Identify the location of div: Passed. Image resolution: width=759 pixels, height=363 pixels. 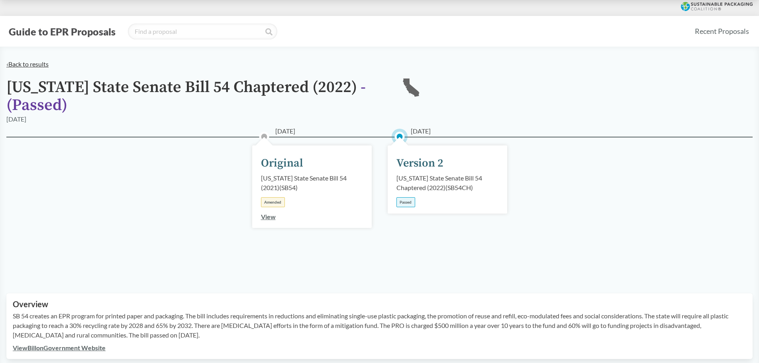
(405, 202).